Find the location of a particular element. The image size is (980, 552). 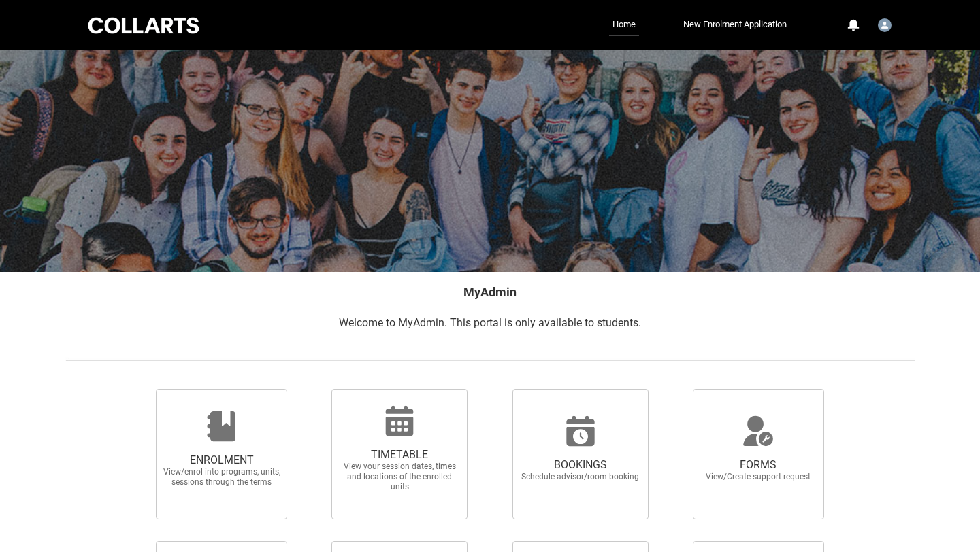

img: Student.halao.20252477 is located at coordinates (885, 25).